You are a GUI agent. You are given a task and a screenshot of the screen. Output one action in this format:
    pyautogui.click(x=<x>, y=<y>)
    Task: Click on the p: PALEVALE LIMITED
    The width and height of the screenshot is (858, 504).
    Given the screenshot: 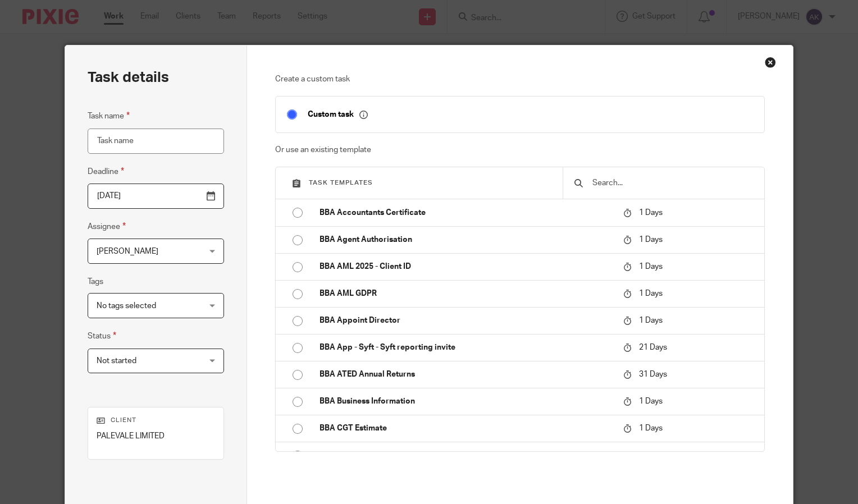 What is the action you would take?
    pyautogui.click(x=155, y=436)
    